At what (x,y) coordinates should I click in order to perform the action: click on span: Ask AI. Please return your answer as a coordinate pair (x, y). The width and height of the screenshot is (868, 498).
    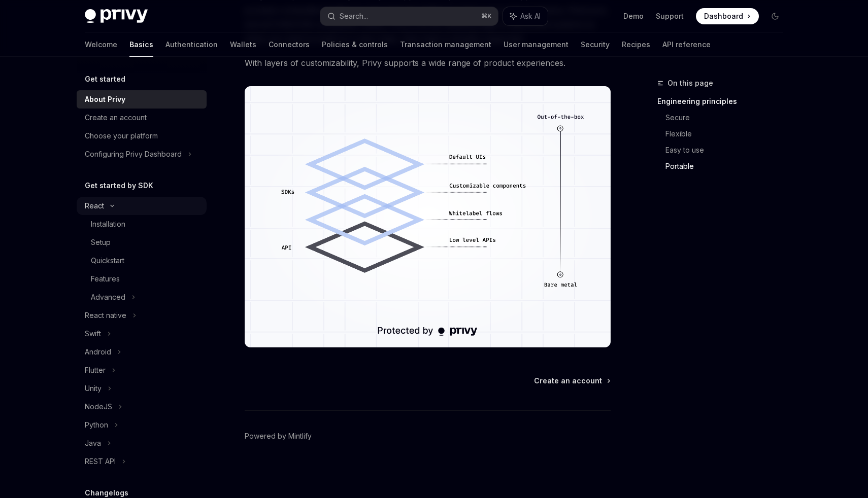
    Looking at the image, I should click on (531, 16).